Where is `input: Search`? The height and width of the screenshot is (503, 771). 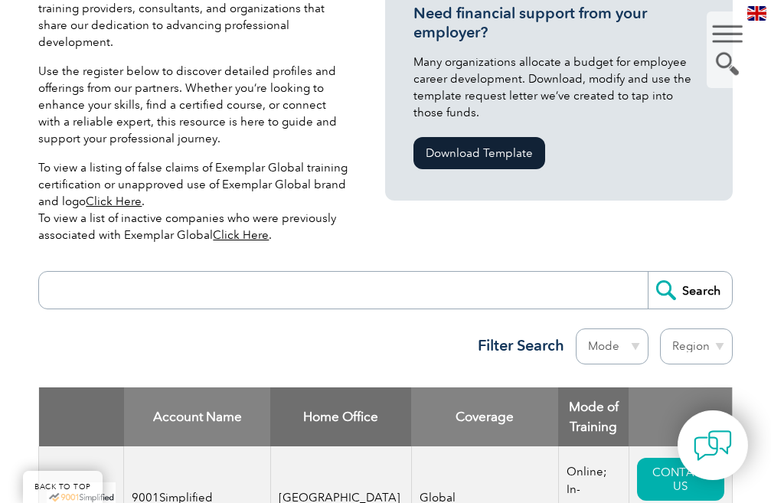 input: Search is located at coordinates (690, 290).